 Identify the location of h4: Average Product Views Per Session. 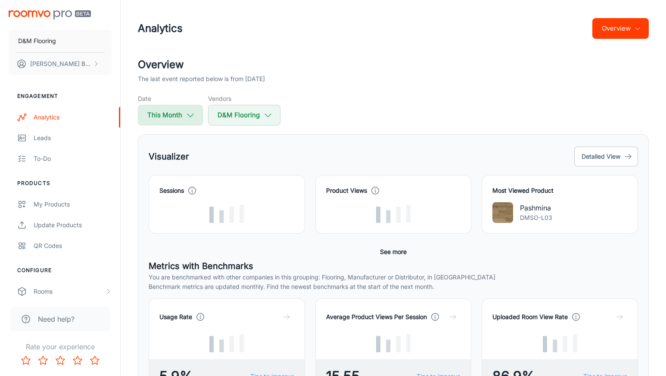
(377, 317).